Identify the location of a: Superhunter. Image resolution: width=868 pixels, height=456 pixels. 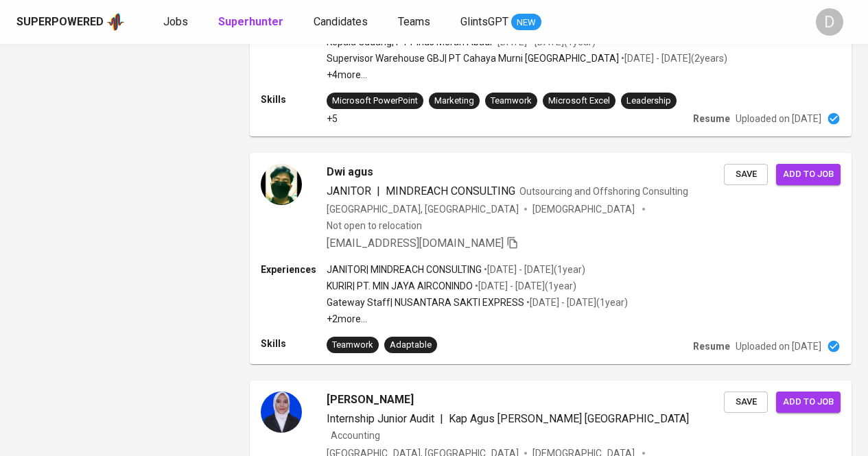
(252, 22).